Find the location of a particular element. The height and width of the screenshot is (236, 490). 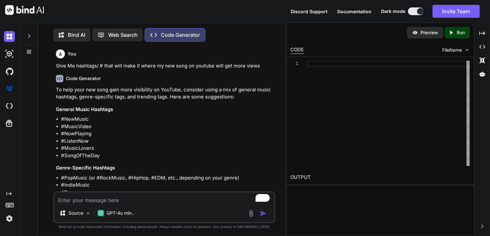

textarea: To enrich screen reader interactions, please activate Accessibility in Grammarly extension settings is located at coordinates (164, 198).